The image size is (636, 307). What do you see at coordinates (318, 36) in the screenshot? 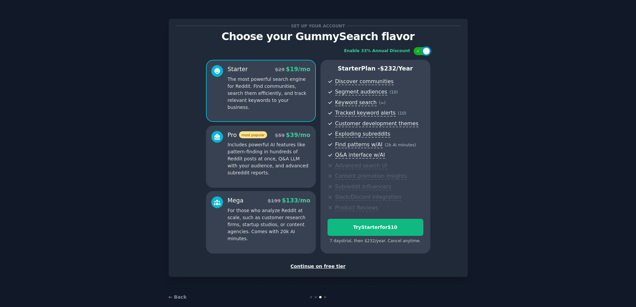
I see `p: Choose your GummySearch flavor` at bounding box center [318, 36].